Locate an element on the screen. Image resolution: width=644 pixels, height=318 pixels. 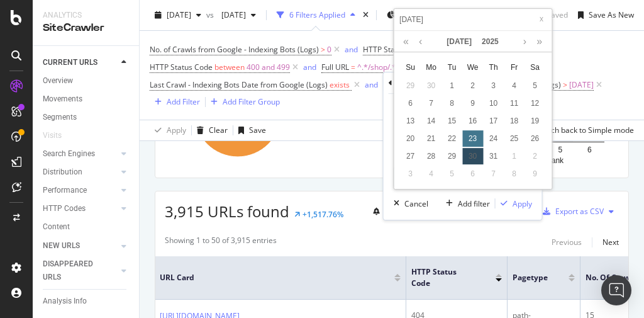
button: Switch back to Simple mode is located at coordinates (583, 130).